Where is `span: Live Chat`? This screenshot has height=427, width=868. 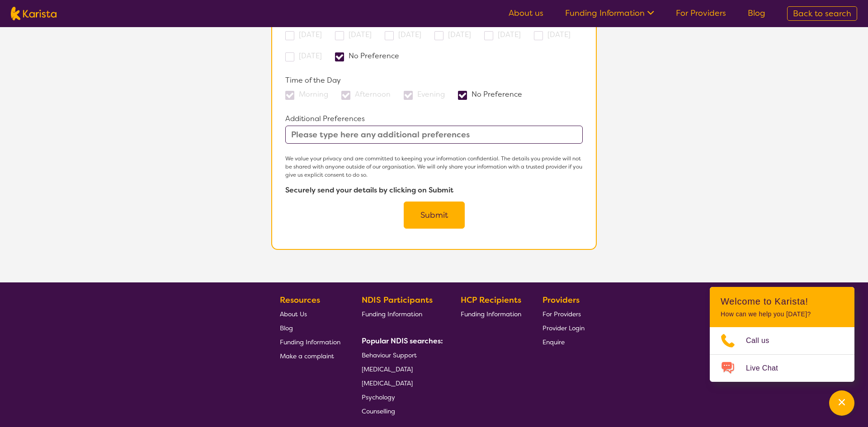 span: Live Chat is located at coordinates (767, 368).